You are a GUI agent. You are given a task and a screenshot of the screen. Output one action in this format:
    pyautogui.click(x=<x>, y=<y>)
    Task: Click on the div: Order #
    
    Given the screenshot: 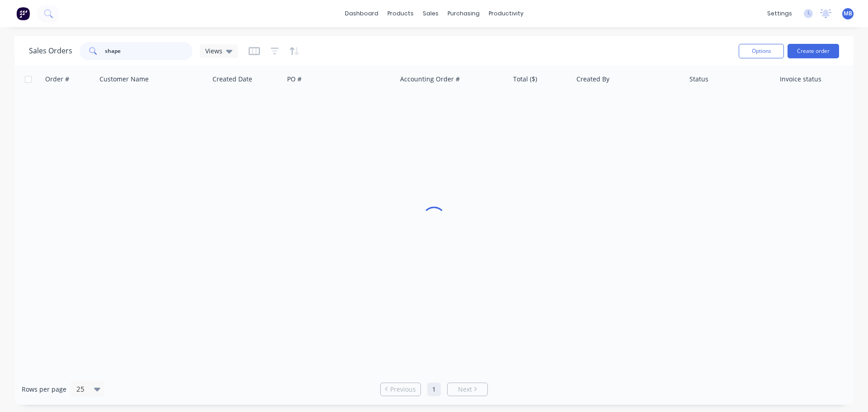 What is the action you would take?
    pyautogui.click(x=57, y=79)
    